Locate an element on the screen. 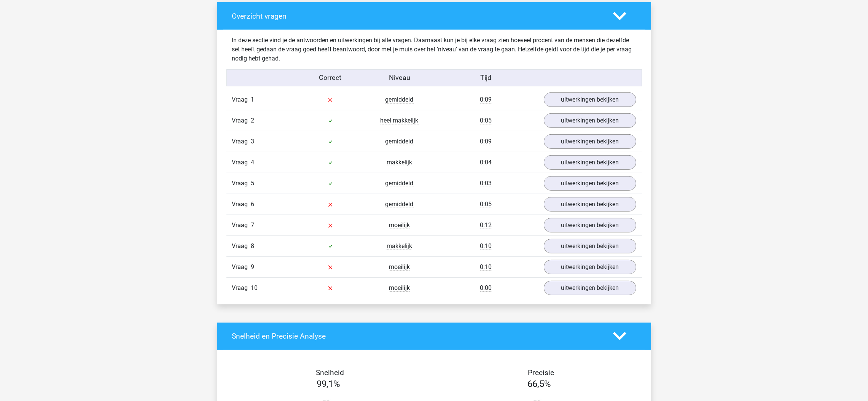 This screenshot has width=868, height=401. span: 0:03 is located at coordinates (486, 183).